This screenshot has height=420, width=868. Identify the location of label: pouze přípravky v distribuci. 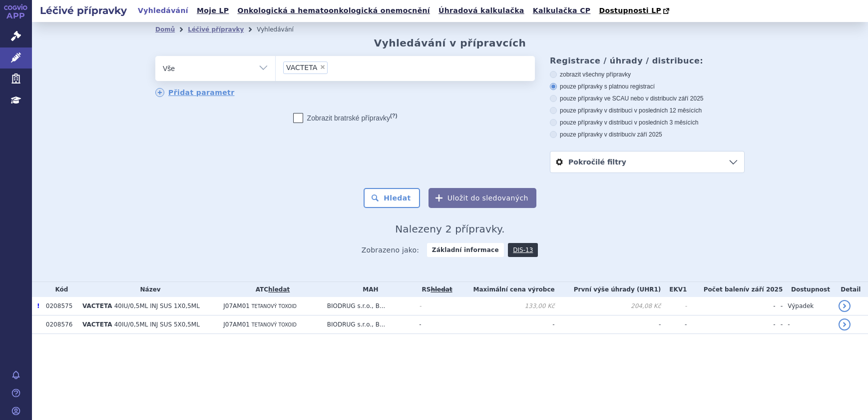
(647, 134).